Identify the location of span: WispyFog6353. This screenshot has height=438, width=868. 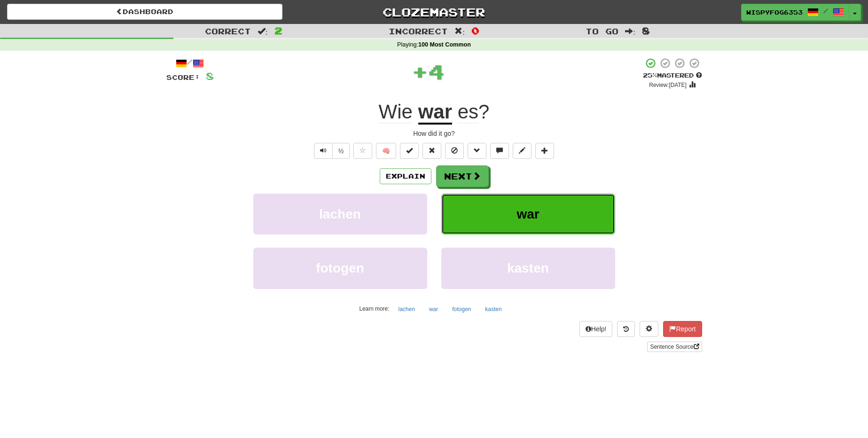
(775, 12).